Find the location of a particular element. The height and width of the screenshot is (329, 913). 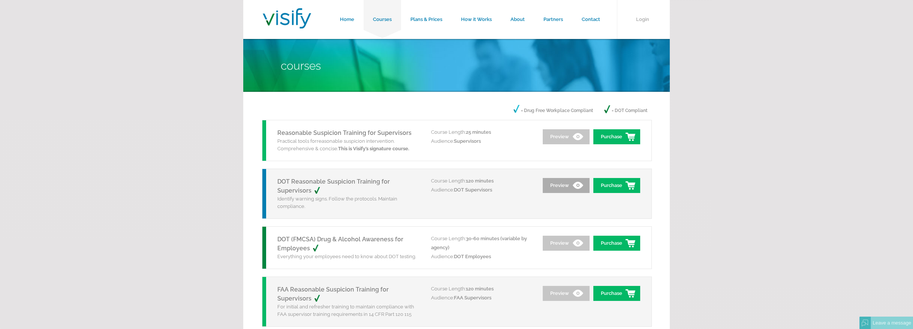

a: Reasonable Suspicion Training for Supervisors is located at coordinates (344, 133).